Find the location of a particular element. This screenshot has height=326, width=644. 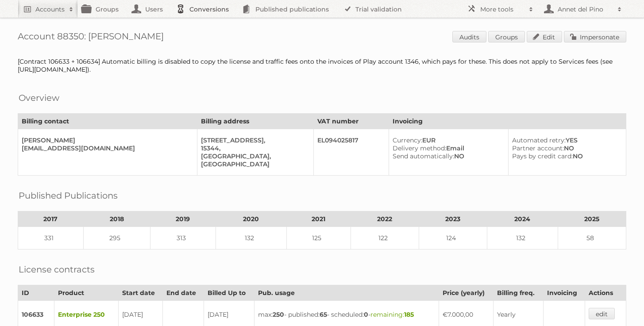

span: Pays by credit card: is located at coordinates (542, 156).